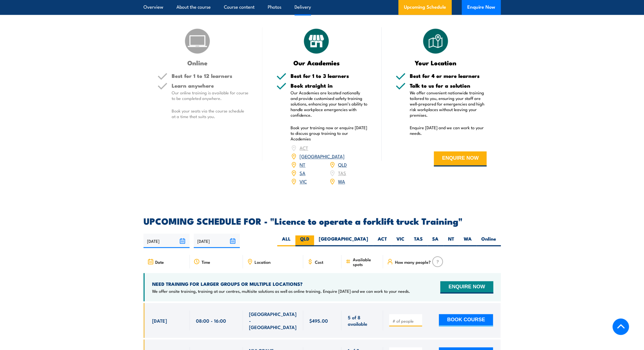 This screenshot has height=350, width=644. What do you see at coordinates (448, 75) in the screenshot?
I see `h5: Best for 4 or more learners` at bounding box center [448, 75].